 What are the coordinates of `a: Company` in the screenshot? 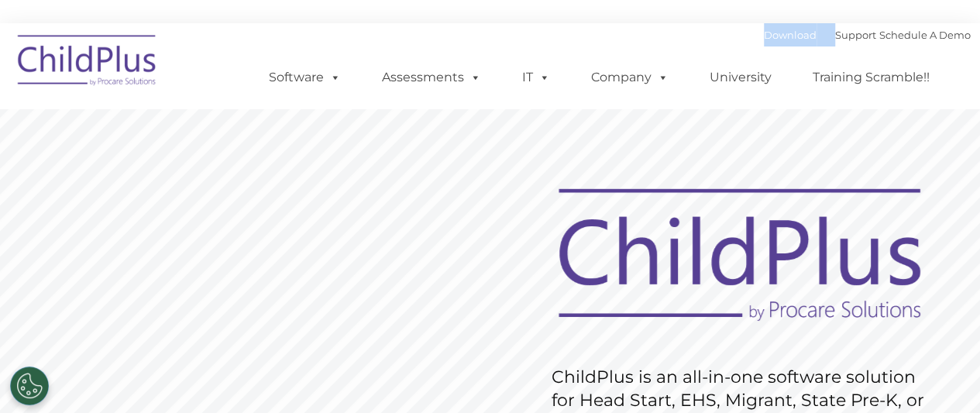 It's located at (630, 78).